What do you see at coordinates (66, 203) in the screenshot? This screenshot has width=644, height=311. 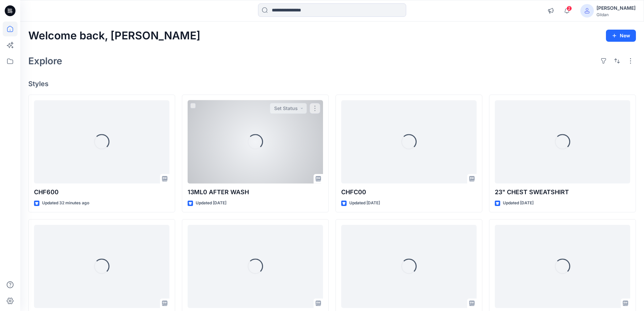 I see `p: Updated 32 minutes ago` at bounding box center [66, 203].